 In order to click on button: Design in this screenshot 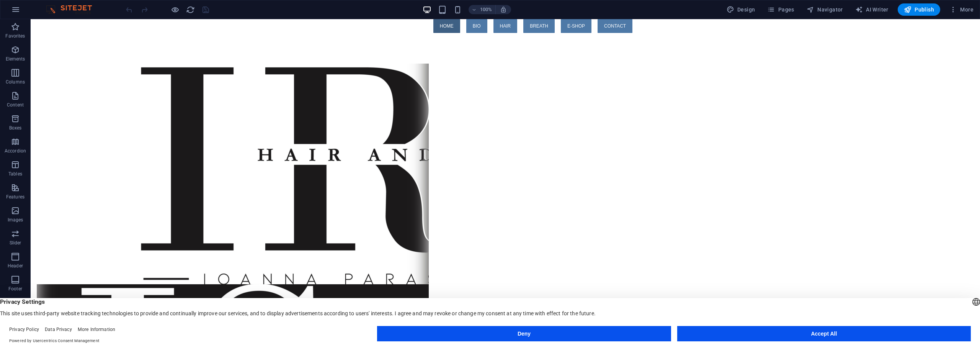, I will do `click(741, 10)`.